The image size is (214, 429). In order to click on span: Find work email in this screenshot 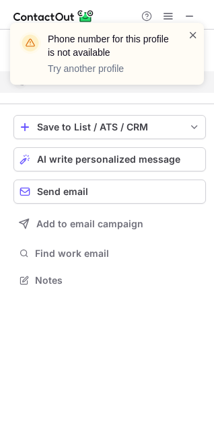, I will do `click(118, 254)`.